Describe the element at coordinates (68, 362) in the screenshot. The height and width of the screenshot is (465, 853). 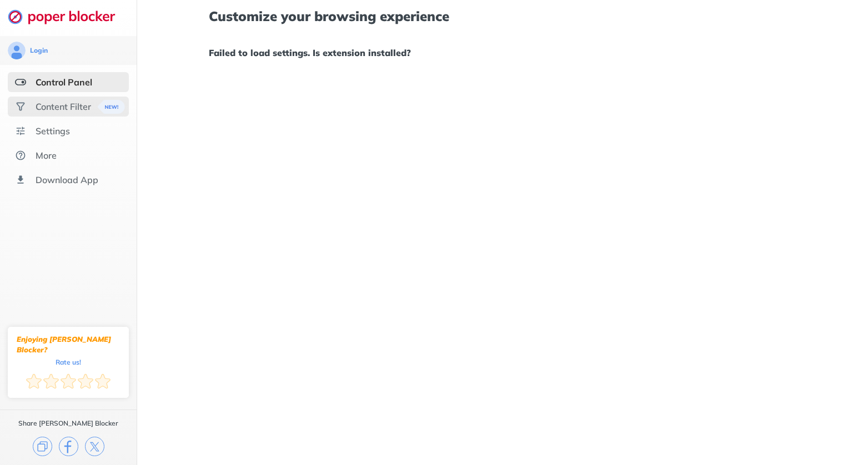
I see `div: Rate us!` at that location.